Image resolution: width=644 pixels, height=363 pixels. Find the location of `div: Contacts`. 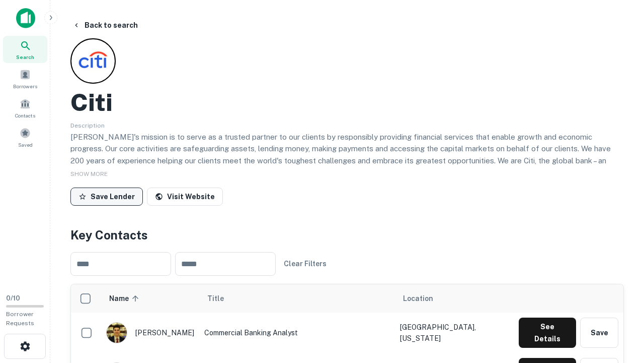

div: Contacts is located at coordinates (25, 108).